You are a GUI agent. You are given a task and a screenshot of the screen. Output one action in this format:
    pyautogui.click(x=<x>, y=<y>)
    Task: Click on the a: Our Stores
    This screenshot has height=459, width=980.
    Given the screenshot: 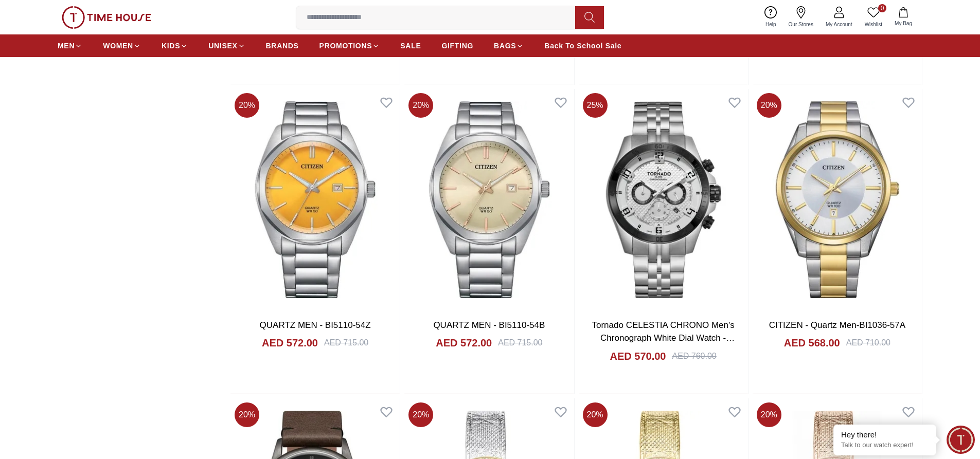 What is the action you would take?
    pyautogui.click(x=801, y=17)
    